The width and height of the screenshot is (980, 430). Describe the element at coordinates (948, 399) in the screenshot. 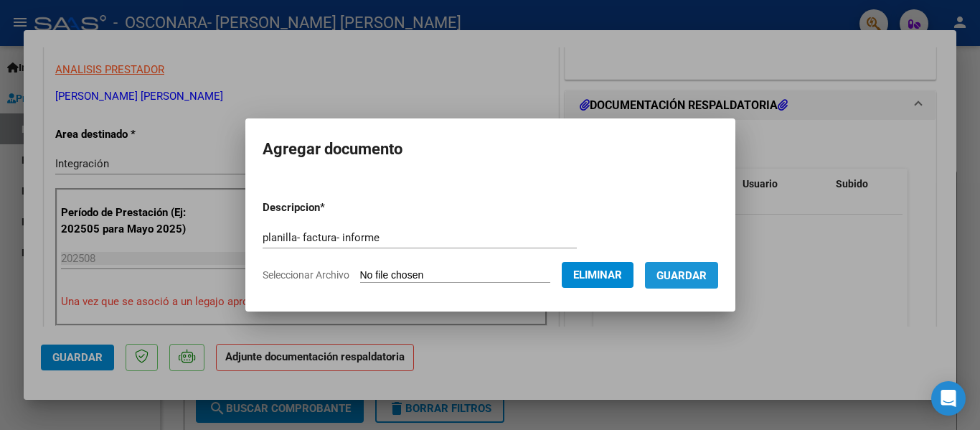

I see `div: Open Intercom Messenger` at that location.